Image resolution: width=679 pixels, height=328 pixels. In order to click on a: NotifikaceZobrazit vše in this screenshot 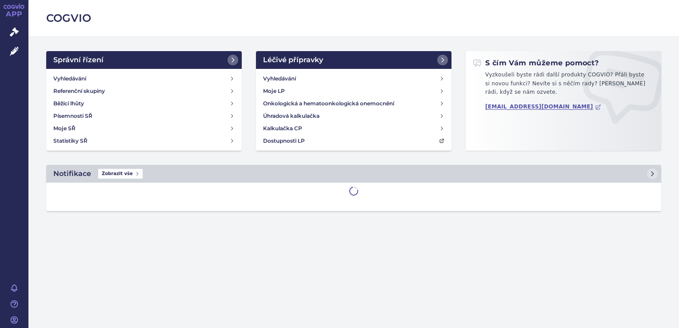, I will do `click(354, 174)`.